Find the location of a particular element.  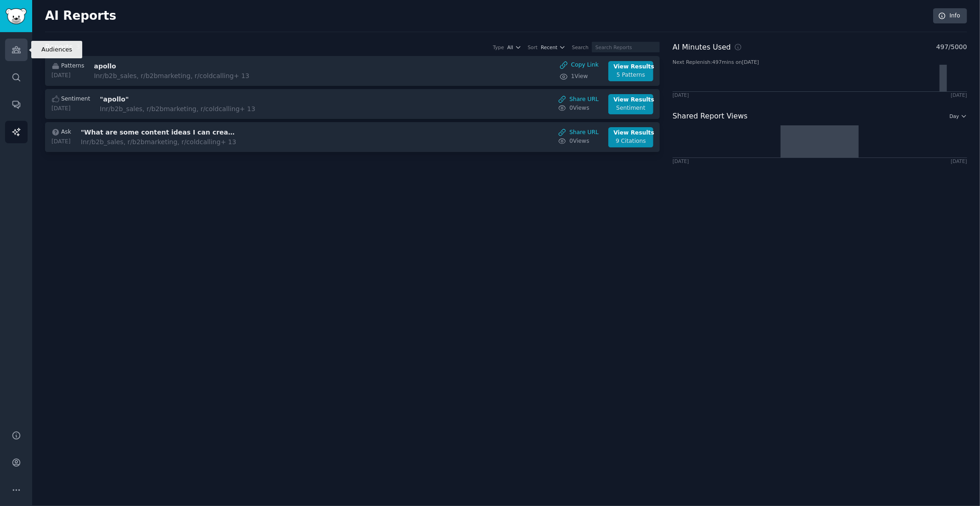

a: 1View is located at coordinates (579, 77).